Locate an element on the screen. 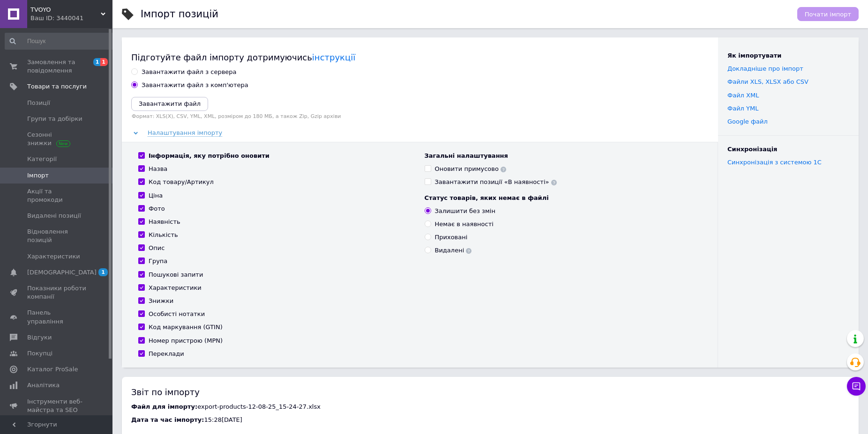 The image size is (868, 434). div: Фото is located at coordinates (156, 209).